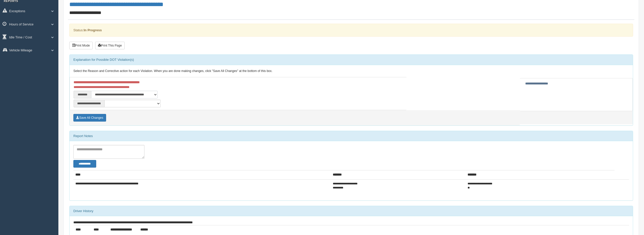 The height and width of the screenshot is (235, 644). What do you see at coordinates (351, 71) in the screenshot?
I see `div: Select the Reason and Corrective action for each Violation. When you are done making changes, cli...` at bounding box center [351, 71].